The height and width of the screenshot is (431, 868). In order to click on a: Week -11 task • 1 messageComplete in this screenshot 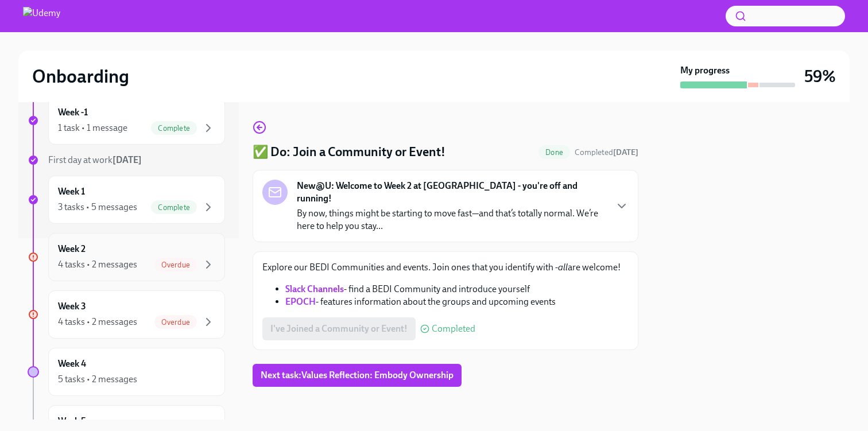, I will do `click(126, 120)`.